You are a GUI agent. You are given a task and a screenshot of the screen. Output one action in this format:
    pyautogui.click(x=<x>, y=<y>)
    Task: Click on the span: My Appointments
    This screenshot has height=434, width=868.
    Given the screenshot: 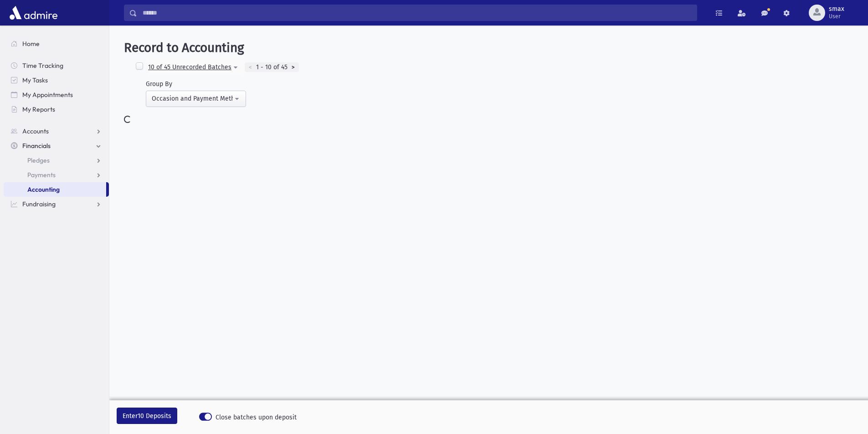 What is the action you would take?
    pyautogui.click(x=47, y=94)
    